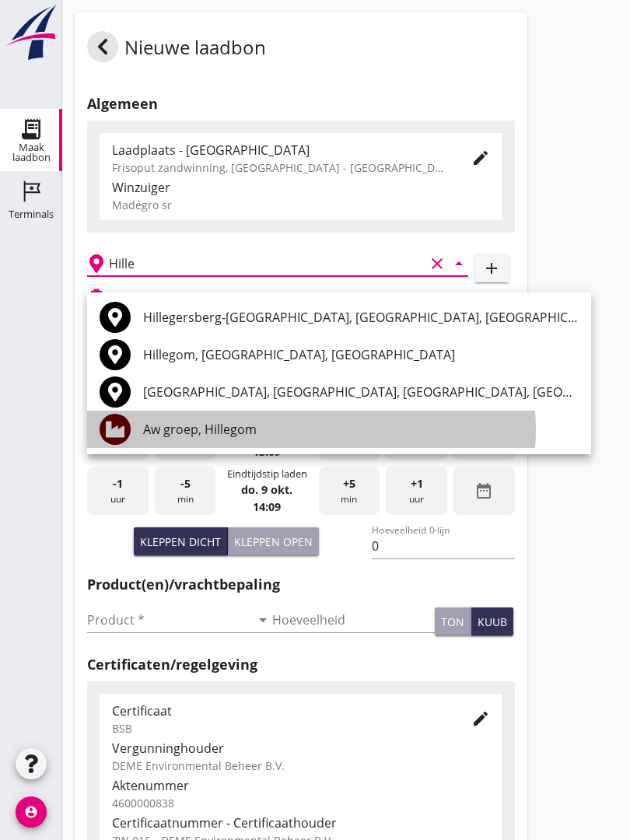 The height and width of the screenshot is (840, 630). Describe the element at coordinates (32, 214) in the screenshot. I see `div: Terminals` at that location.